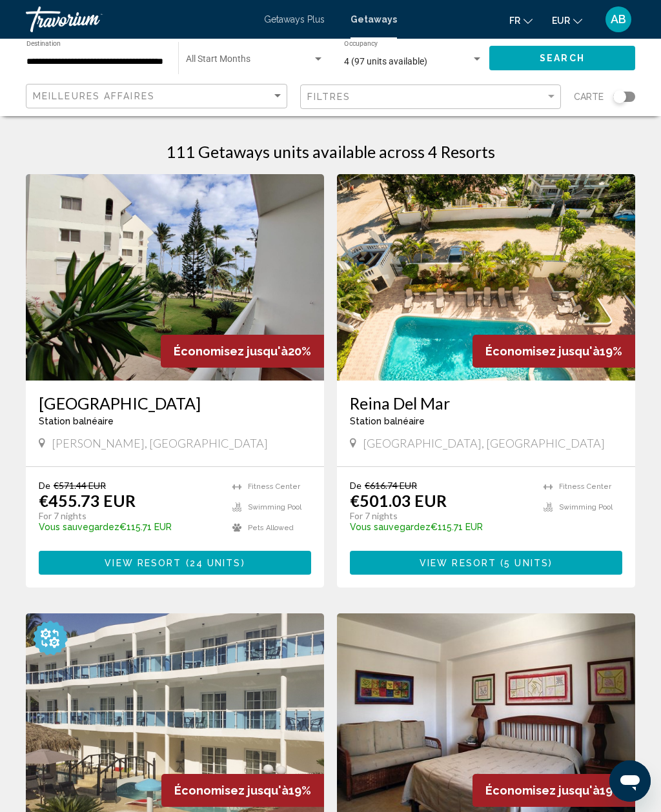  Describe the element at coordinates (486, 403) in the screenshot. I see `h3: Reina Del Mar` at that location.